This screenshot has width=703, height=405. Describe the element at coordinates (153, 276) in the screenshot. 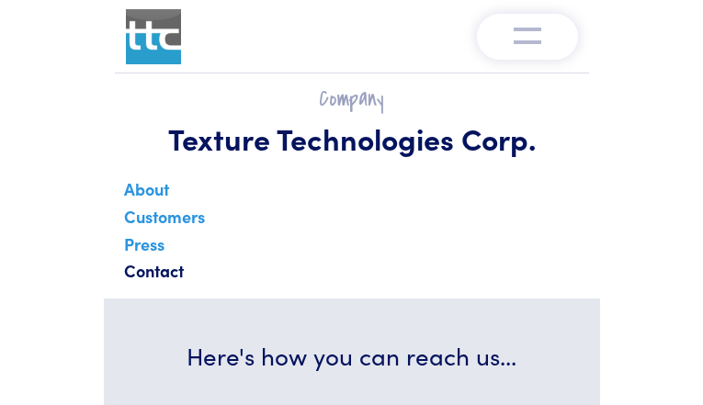

I see `a: Contact` at that location.